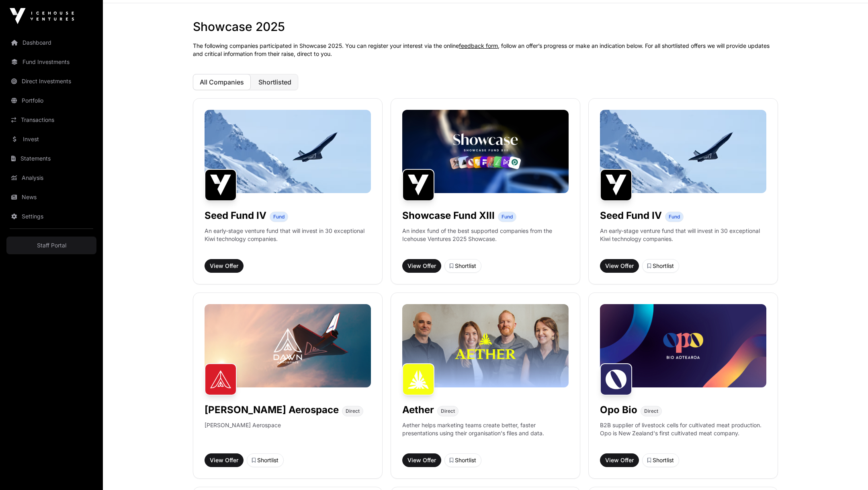 The height and width of the screenshot is (490, 868). I want to click on p: Aether helps marketing teams create better, faster presentations using their organisation's files..., so click(485, 434).